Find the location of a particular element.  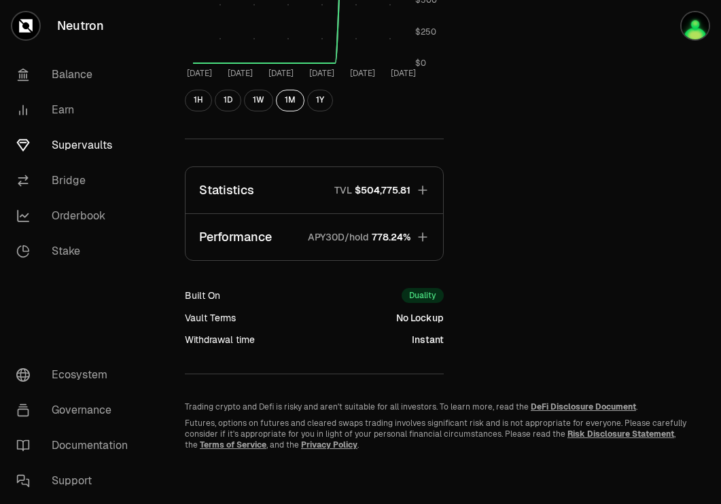

p: Futures, options on futures and cleared swaps trading involves significant risk and is not approp... is located at coordinates (436, 434).